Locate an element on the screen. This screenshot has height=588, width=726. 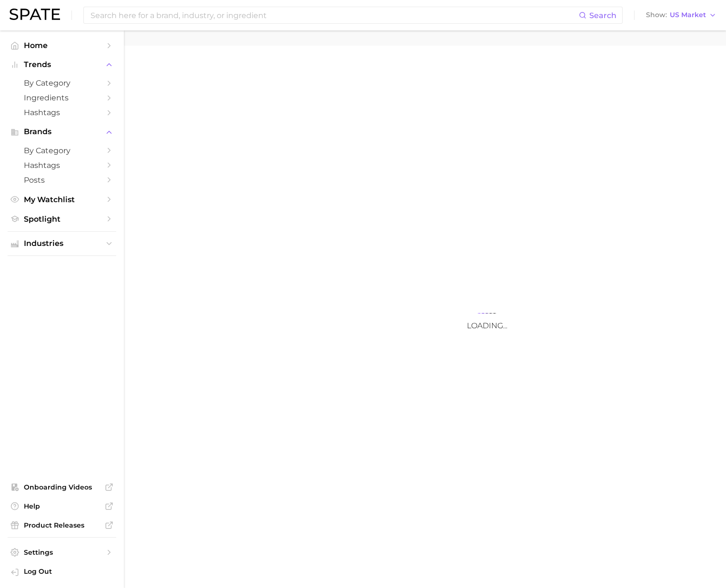
span: My Watchlist is located at coordinates (62, 199).